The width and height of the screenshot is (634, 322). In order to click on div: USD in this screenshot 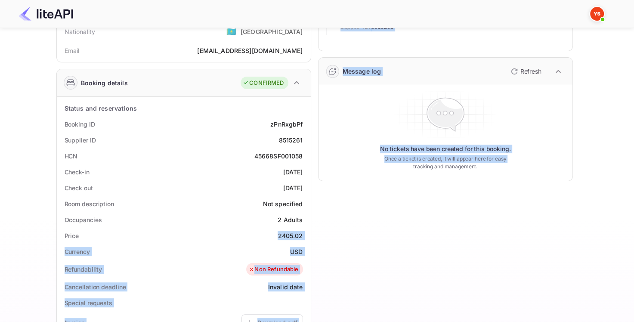, I will do `click(296, 251)`.